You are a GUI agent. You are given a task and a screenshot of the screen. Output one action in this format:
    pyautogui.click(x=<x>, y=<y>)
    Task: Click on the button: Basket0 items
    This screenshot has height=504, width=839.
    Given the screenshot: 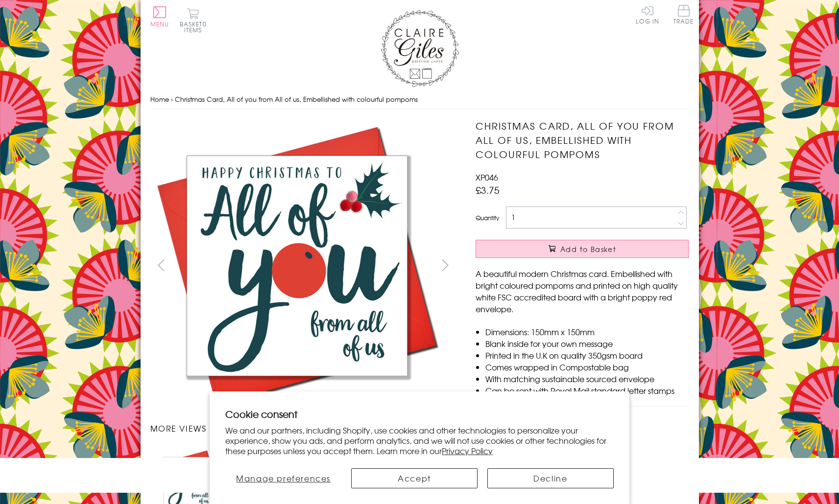 What is the action you would take?
    pyautogui.click(x=193, y=20)
    